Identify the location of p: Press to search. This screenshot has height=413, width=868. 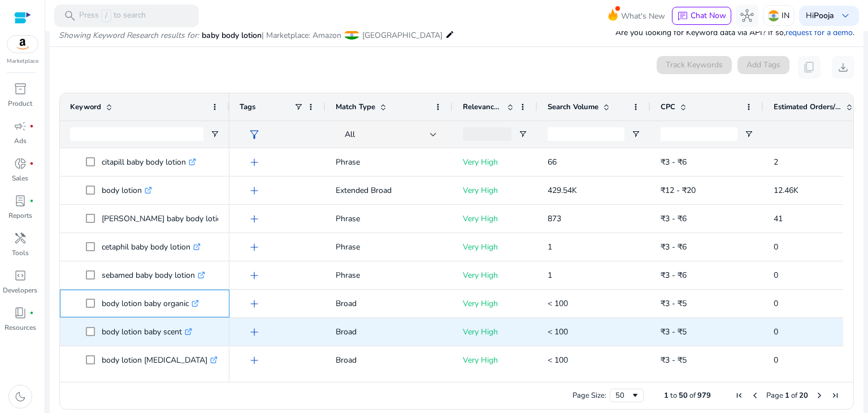
(113, 16).